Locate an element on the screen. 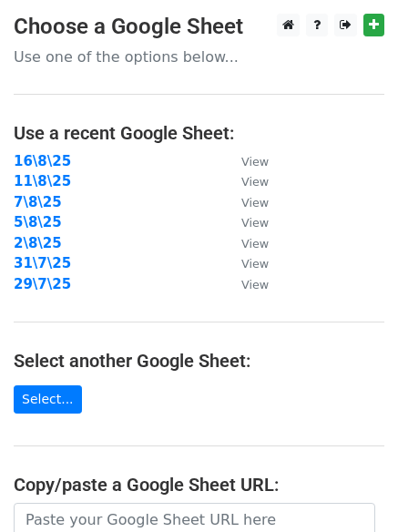  strong: 2\8\25 is located at coordinates (37, 243).